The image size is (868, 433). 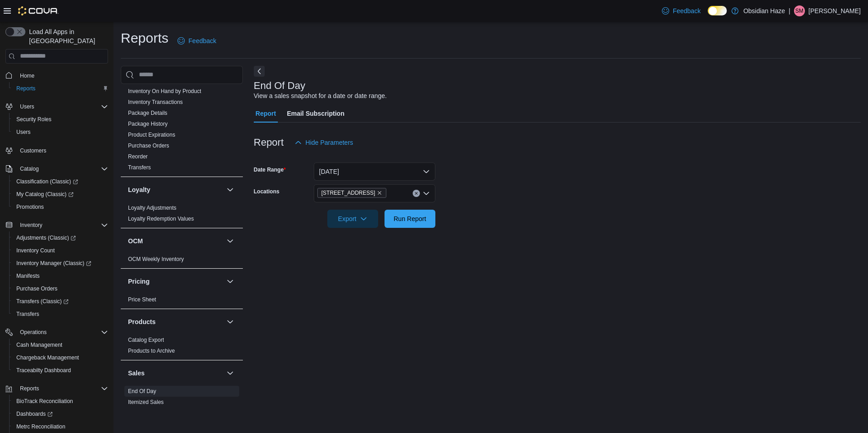 I want to click on a: Dashboards, so click(x=34, y=414).